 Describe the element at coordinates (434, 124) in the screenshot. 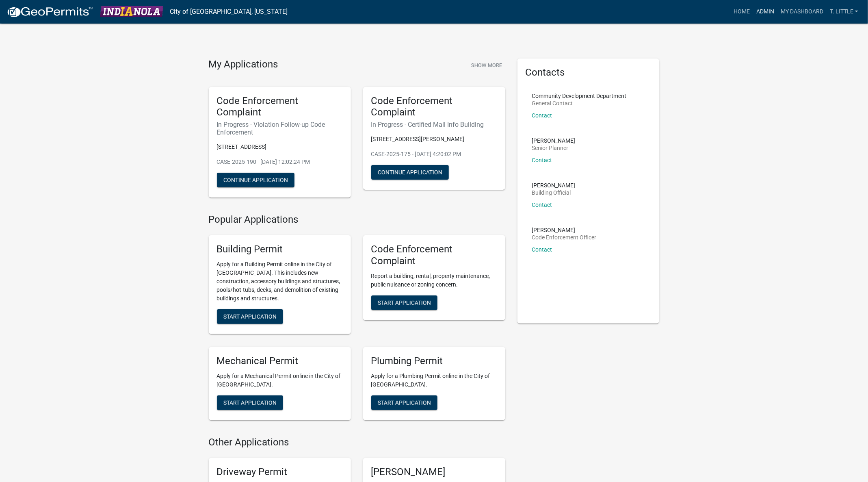

I see `h6: In Progress - Certified Mail Info Building` at that location.